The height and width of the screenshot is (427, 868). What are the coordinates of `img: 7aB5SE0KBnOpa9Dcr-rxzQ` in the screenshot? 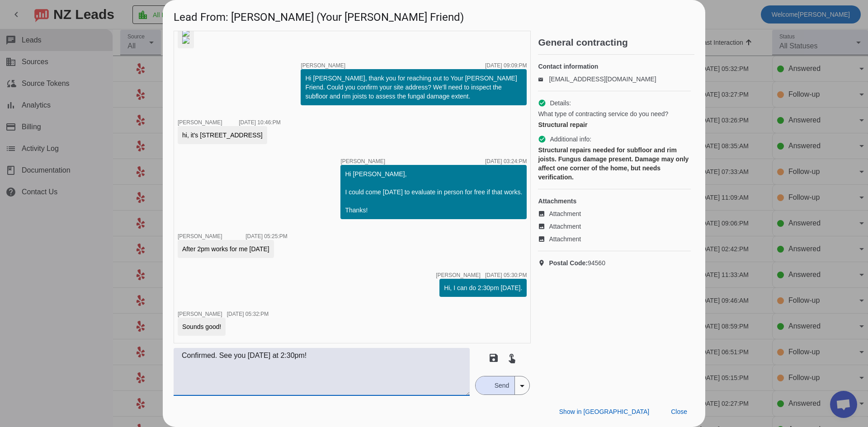 It's located at (186, 33).